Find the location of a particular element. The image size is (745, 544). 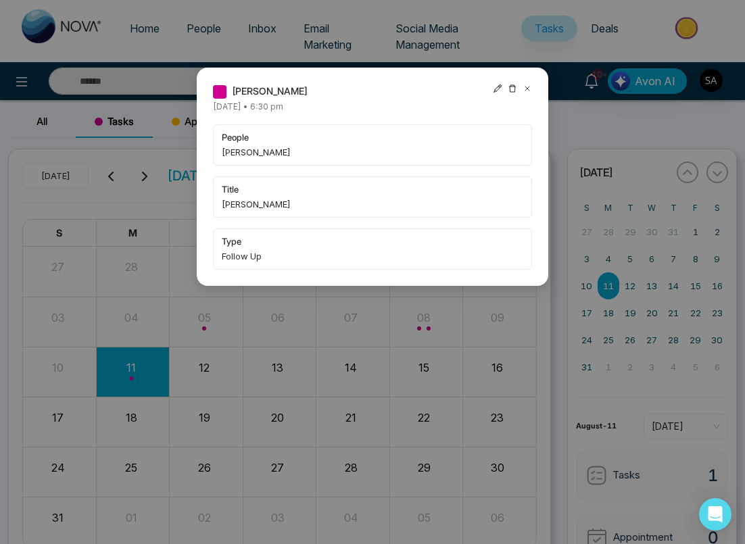

span: Follow Up is located at coordinates (373, 256).